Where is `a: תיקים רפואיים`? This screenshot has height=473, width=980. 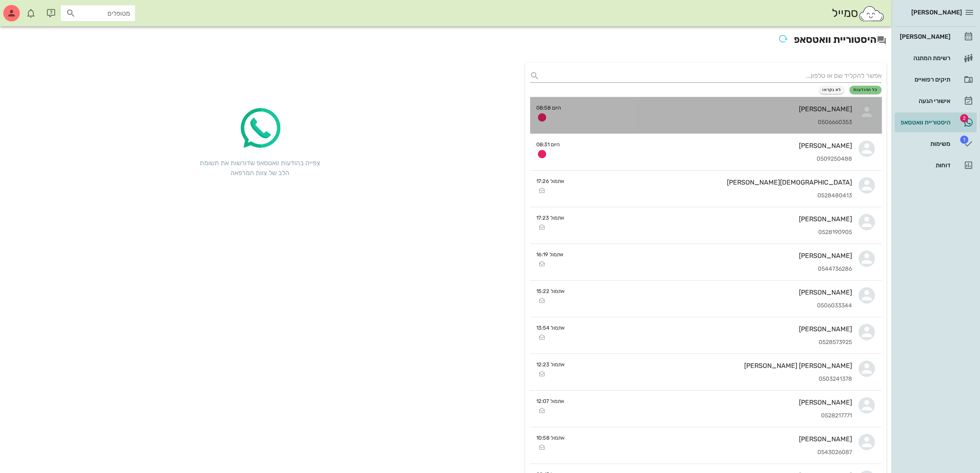 a: תיקים רפואיים is located at coordinates (936, 80).